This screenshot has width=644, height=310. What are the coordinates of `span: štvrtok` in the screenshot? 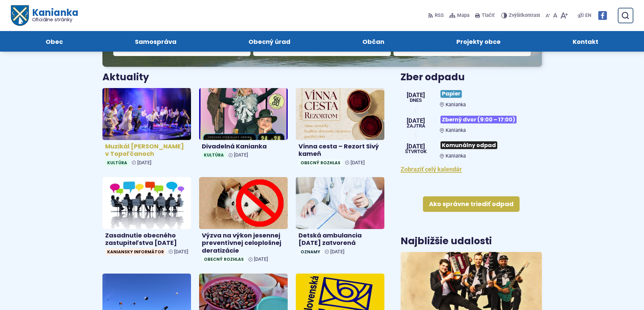 It's located at (416, 152).